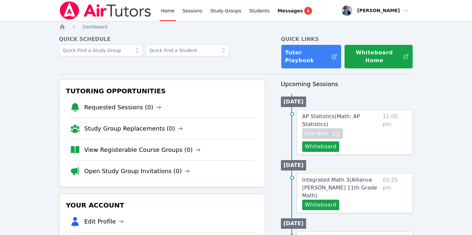 This screenshot has height=235, width=472. What do you see at coordinates (133, 129) in the screenshot?
I see `a: Study Group Replacements (0)` at bounding box center [133, 129].